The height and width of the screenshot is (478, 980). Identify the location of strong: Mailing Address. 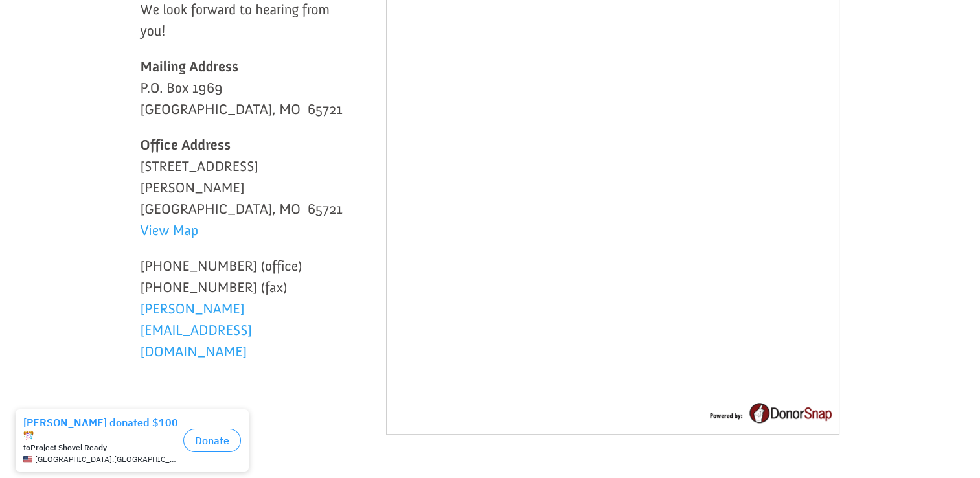
(190, 66).